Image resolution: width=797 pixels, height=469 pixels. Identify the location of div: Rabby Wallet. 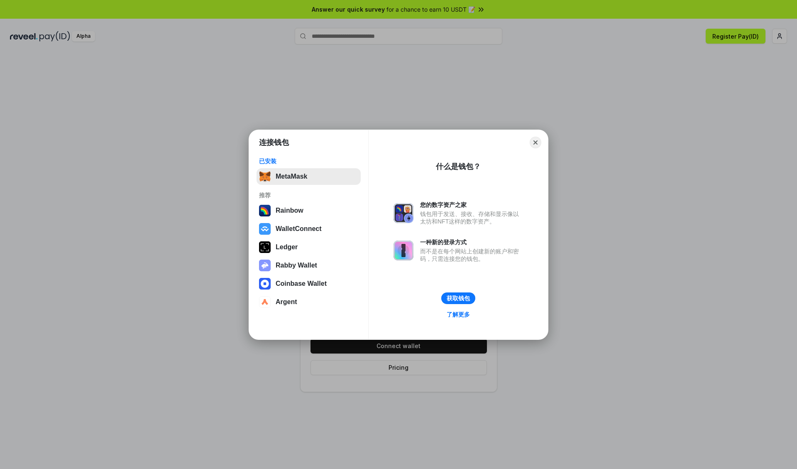
(297, 265).